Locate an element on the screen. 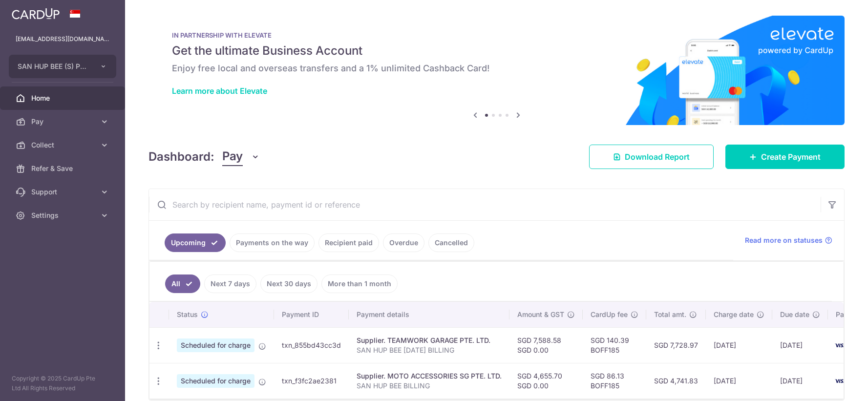 This screenshot has height=401, width=868. p: IN PARTNERSHIP WITH ELEVATE is located at coordinates (496, 35).